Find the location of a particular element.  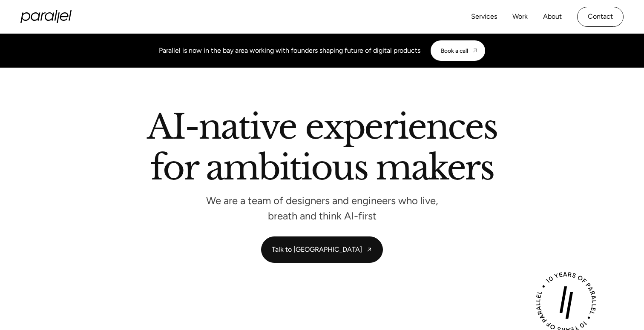

p: We are a team of designers and engineers who live, breath and think AI-first is located at coordinates (322, 208).